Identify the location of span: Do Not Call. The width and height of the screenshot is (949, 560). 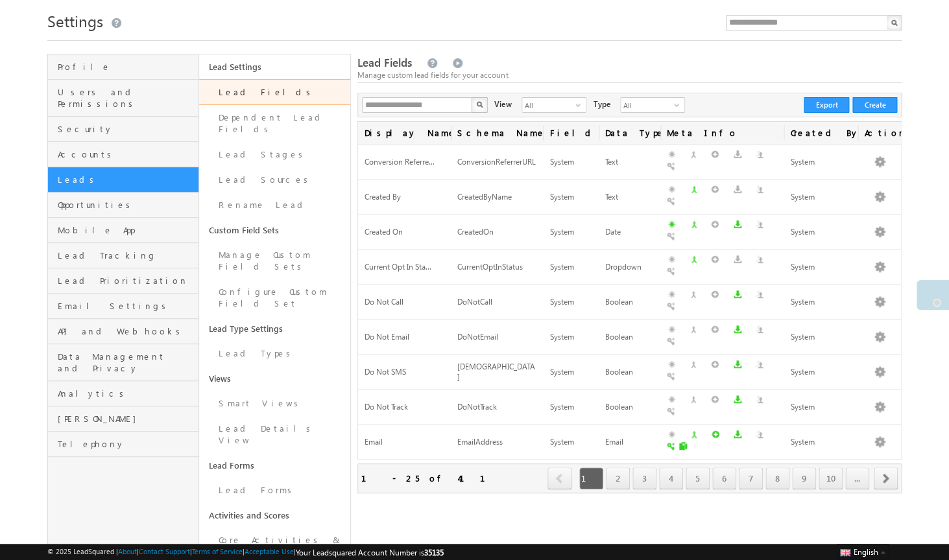
(384, 301).